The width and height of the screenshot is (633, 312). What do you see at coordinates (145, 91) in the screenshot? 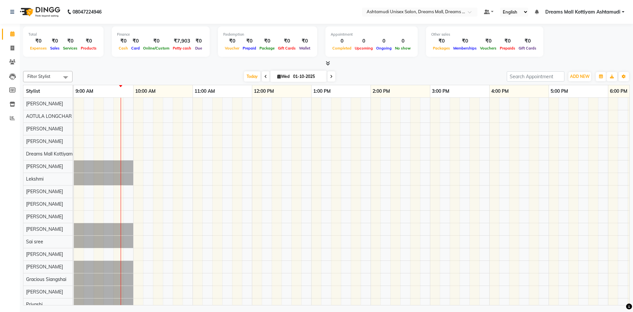
I see `a: 10:00 AM` at bounding box center [145, 91].